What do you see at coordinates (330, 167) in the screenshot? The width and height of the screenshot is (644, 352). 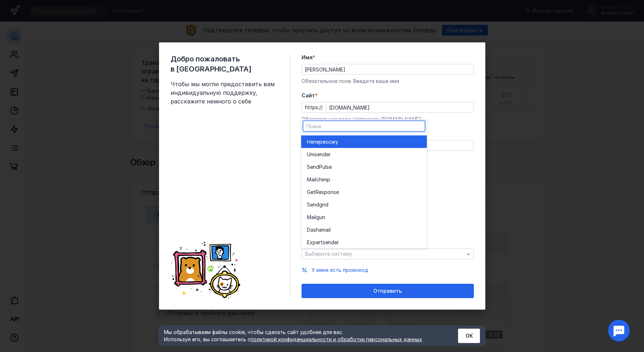 I see `span: e` at bounding box center [330, 167].